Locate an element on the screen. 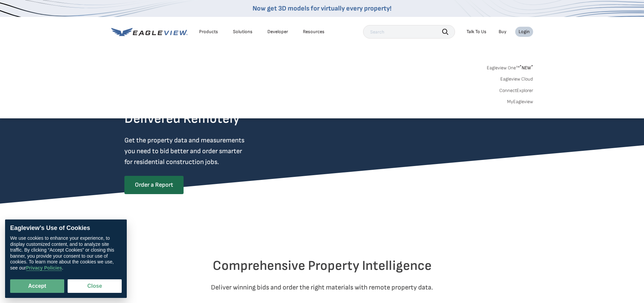 This screenshot has width=644, height=303. a: MyEagleview is located at coordinates (520, 102).